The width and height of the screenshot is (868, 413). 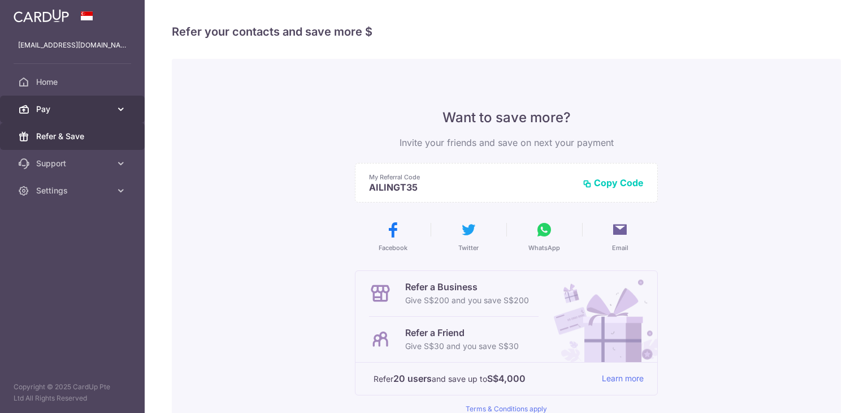 What do you see at coordinates (484, 378) in the screenshot?
I see `p: Refer and save up to` at bounding box center [484, 378].